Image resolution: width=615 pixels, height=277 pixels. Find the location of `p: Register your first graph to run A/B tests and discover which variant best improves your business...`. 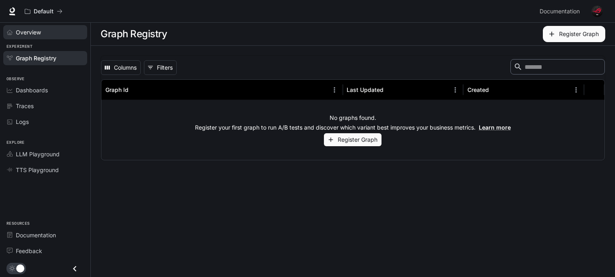

p: Register your first graph to run A/B tests and discover which variant best improves your business... is located at coordinates (353, 128).